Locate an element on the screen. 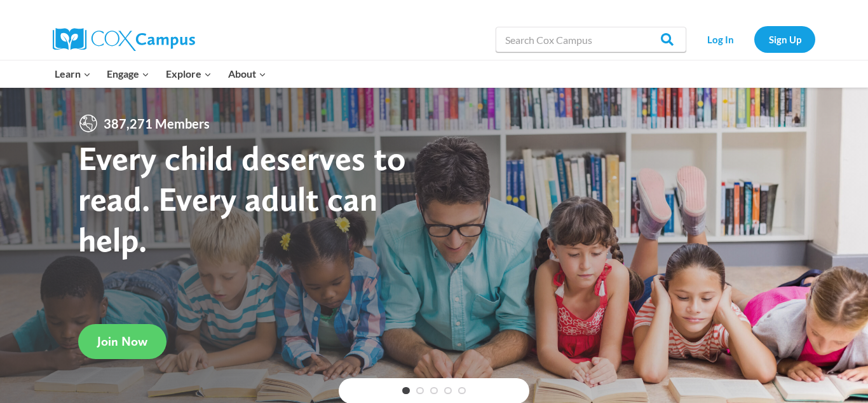 The image size is (868, 403). a: Sign Up is located at coordinates (785, 39).